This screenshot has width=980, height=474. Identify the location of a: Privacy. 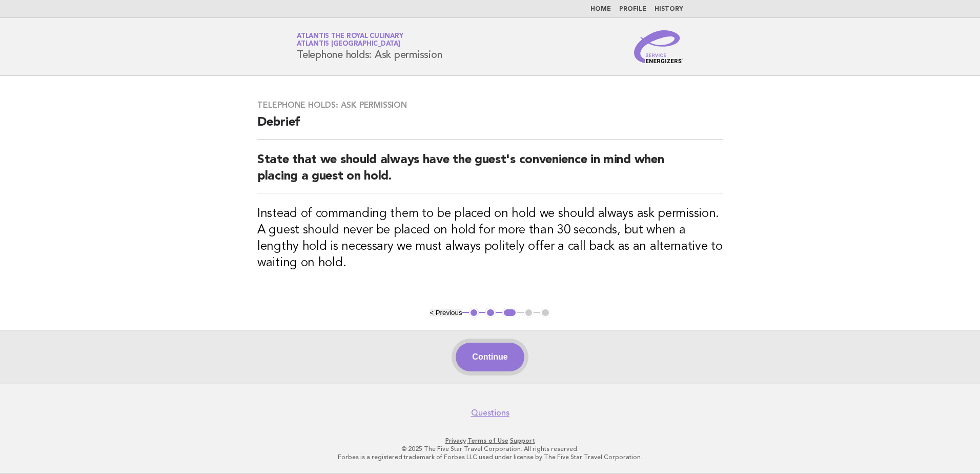
(456, 440).